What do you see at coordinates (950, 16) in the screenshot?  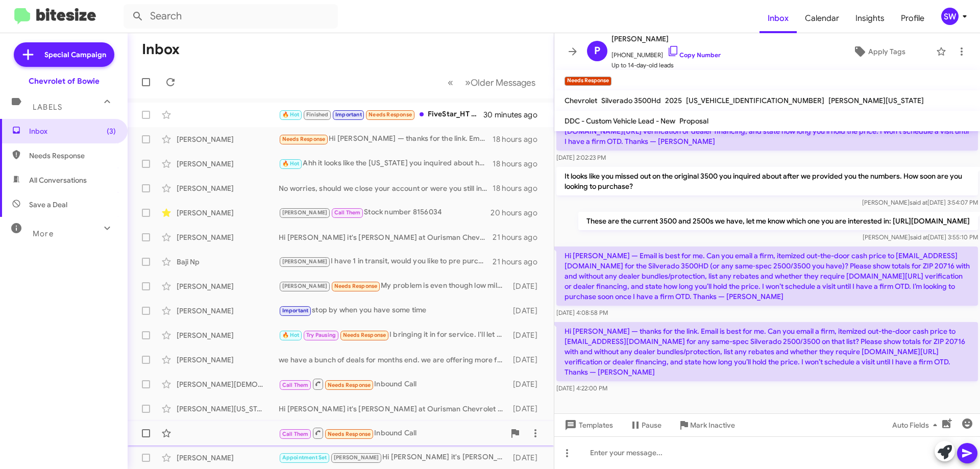 I see `button: SW` at bounding box center [950, 16].